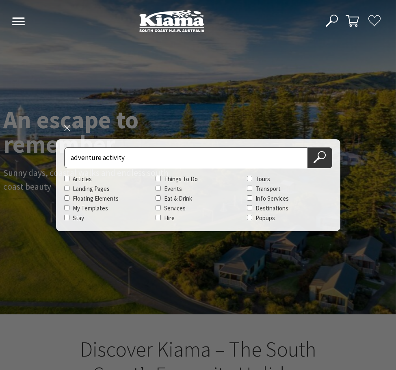  I want to click on label: Stay, so click(78, 218).